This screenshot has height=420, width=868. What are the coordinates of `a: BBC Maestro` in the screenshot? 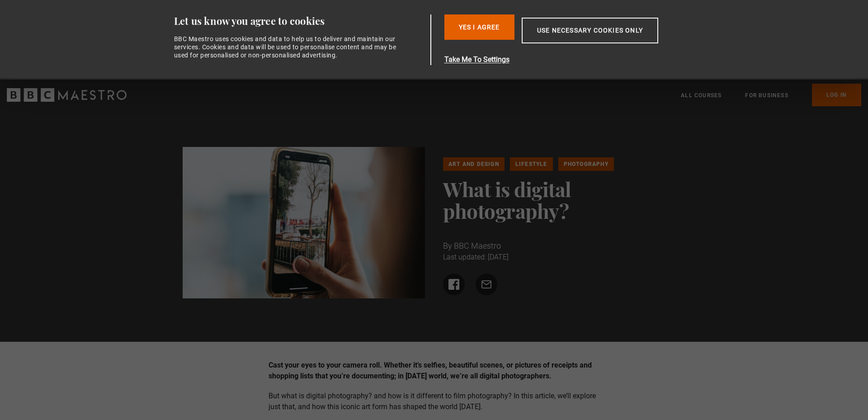 It's located at (67, 95).